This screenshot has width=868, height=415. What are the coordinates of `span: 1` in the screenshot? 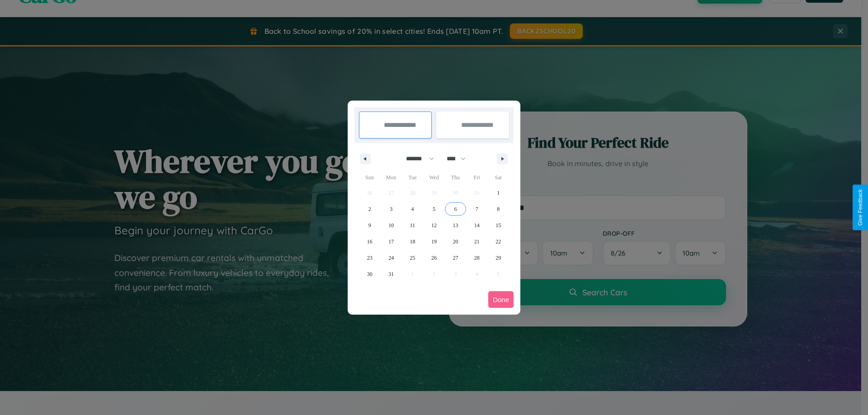 It's located at (498, 193).